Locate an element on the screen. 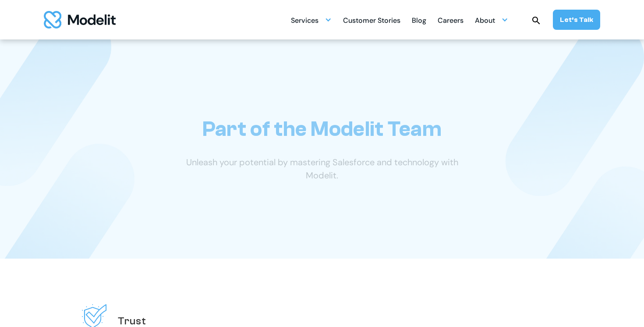 The width and height of the screenshot is (644, 327). div: Customer Stories is located at coordinates (372, 21).